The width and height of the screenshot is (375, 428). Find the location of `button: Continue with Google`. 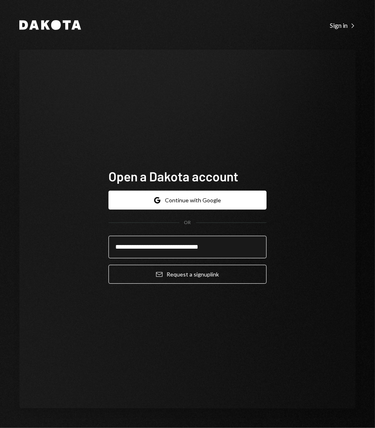

button: Continue with Google is located at coordinates (187, 200).